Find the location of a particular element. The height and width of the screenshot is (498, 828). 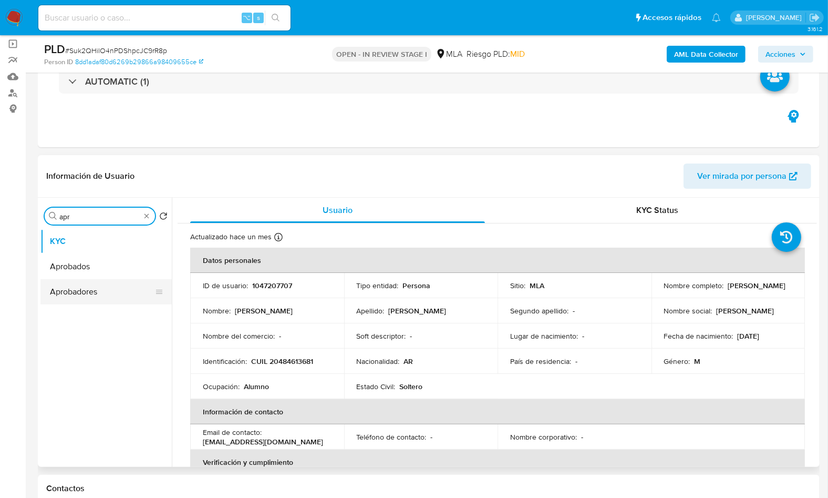

button: Volver al orden por defecto is located at coordinates (163, 218).